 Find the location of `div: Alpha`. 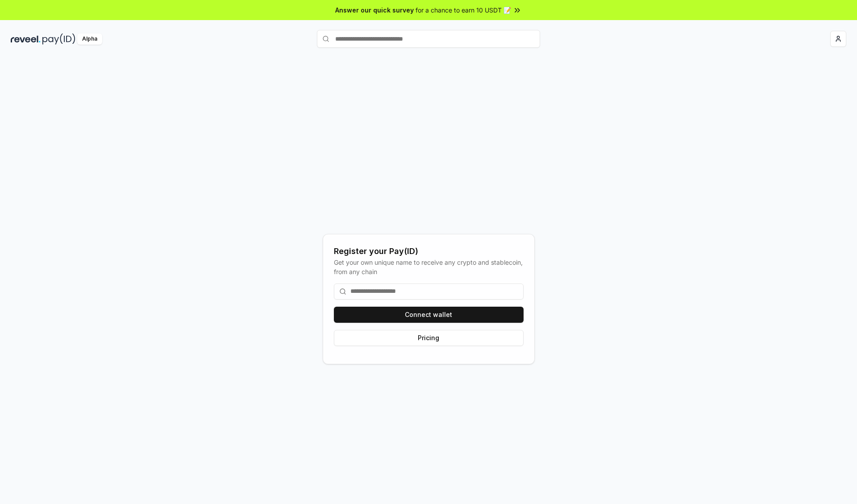

div: Alpha is located at coordinates (90, 39).